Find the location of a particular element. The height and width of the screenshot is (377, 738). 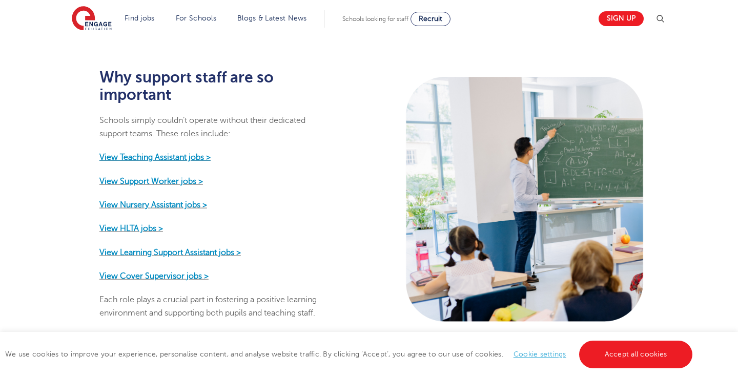

span: Recruit is located at coordinates (431, 18).